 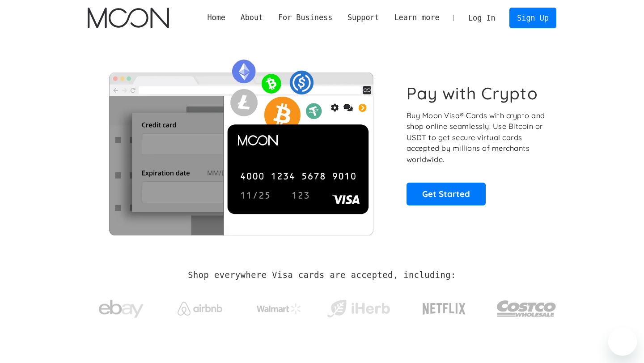 I want to click on a: Log In, so click(x=482, y=18).